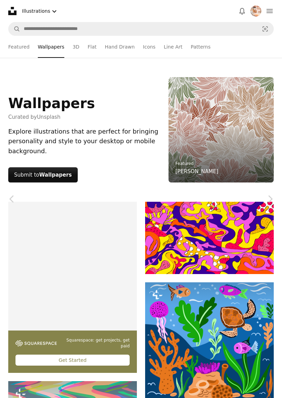  I want to click on button: Submit to Wallpapers, so click(43, 175).